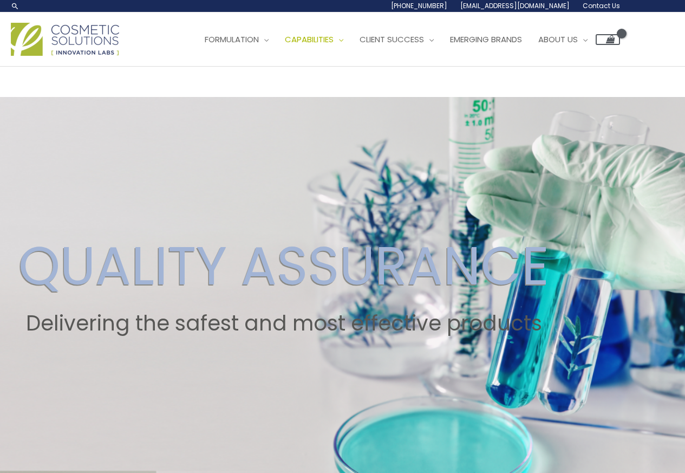 This screenshot has height=473, width=685. What do you see at coordinates (601, 5) in the screenshot?
I see `span: Contact Us` at bounding box center [601, 5].